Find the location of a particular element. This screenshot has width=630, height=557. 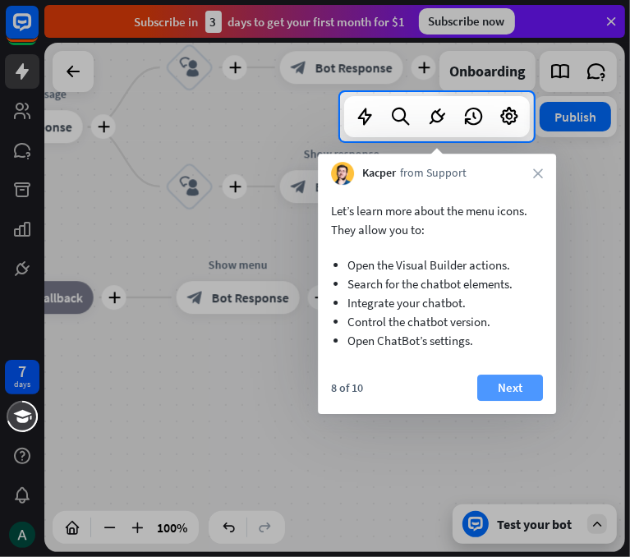

div: 8 of 10 is located at coordinates (346, 387).